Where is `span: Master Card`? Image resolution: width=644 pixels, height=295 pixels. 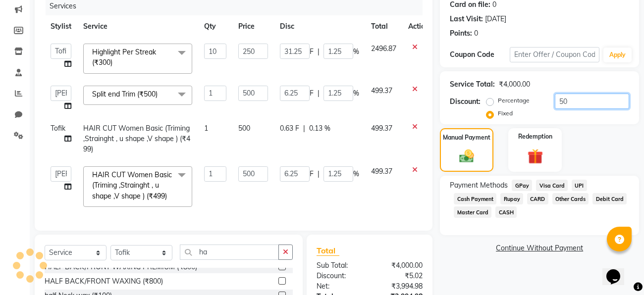
span: Master Card is located at coordinates (472, 212).